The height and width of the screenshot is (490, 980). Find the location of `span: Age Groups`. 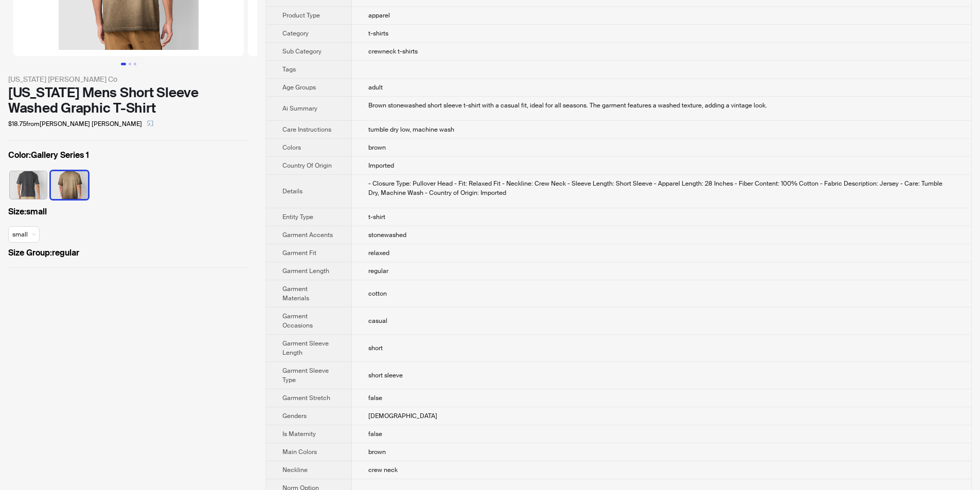

span: Age Groups is located at coordinates (299, 87).